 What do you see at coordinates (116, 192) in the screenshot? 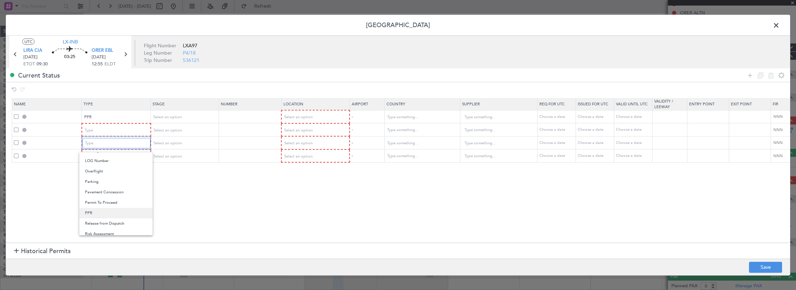
I see `span: Pavement Concession` at bounding box center [116, 192].